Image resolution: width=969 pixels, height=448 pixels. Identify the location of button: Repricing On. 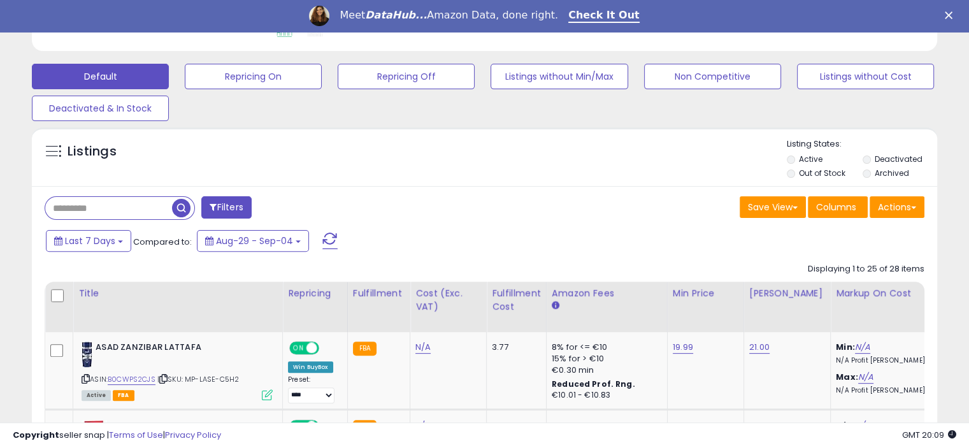
(253, 76).